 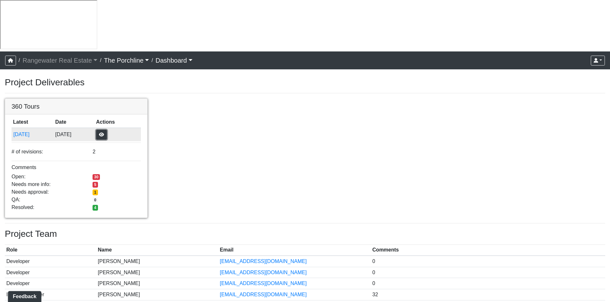 I want to click on td: 1N9XpftJkkEiNCK7vHjT2Z, so click(x=33, y=135).